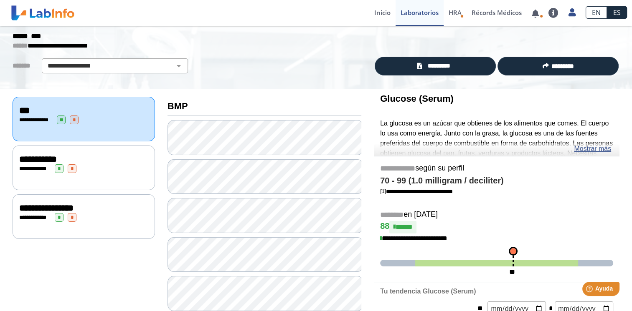 The width and height of the screenshot is (632, 311). What do you see at coordinates (46, 10) in the screenshot?
I see `span: Ayuda` at bounding box center [46, 10].